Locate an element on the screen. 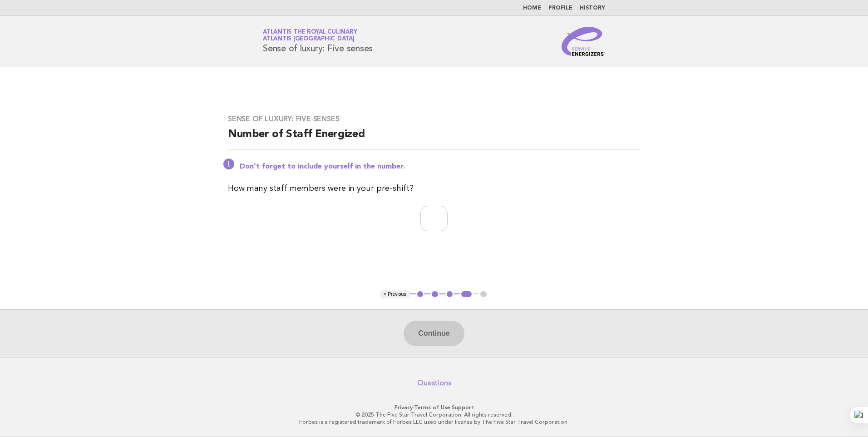 Image resolution: width=868 pixels, height=437 pixels. img: Service Energizers is located at coordinates (584, 42).